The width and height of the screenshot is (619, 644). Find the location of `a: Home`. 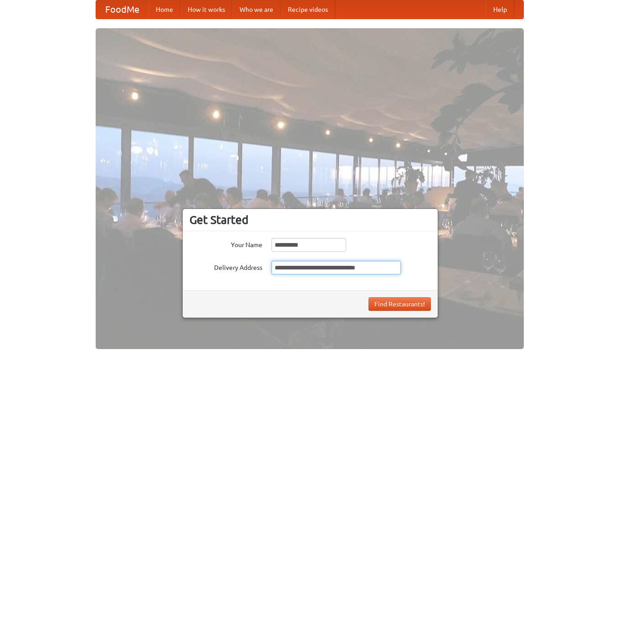

a: Home is located at coordinates (164, 10).